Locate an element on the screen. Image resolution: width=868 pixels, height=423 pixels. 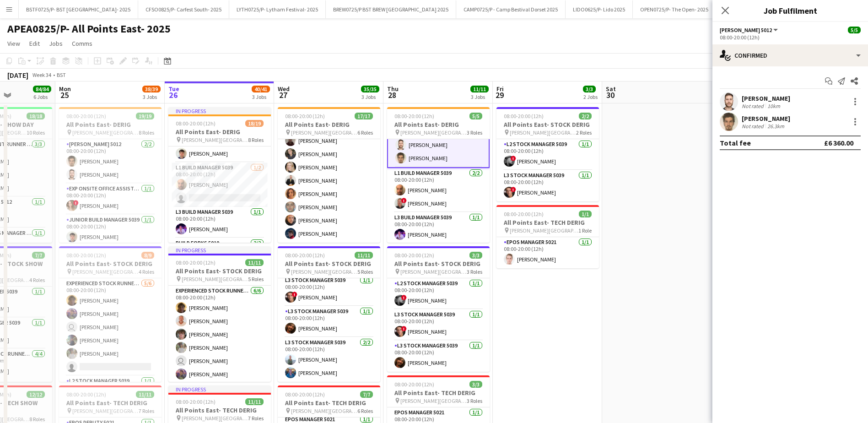
span: 35/35 is located at coordinates (370, 89).